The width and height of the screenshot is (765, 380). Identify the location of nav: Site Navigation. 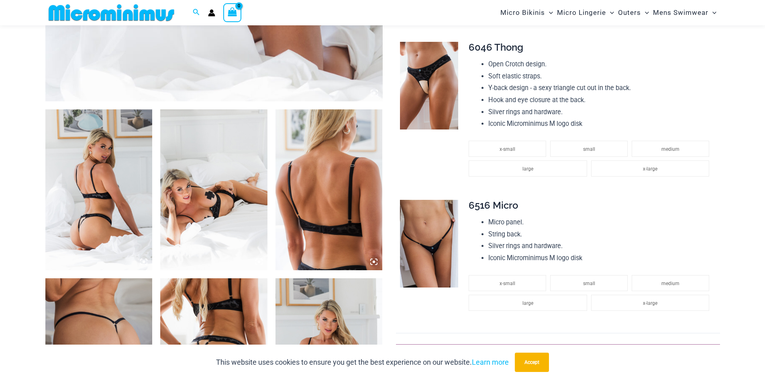
(609, 12).